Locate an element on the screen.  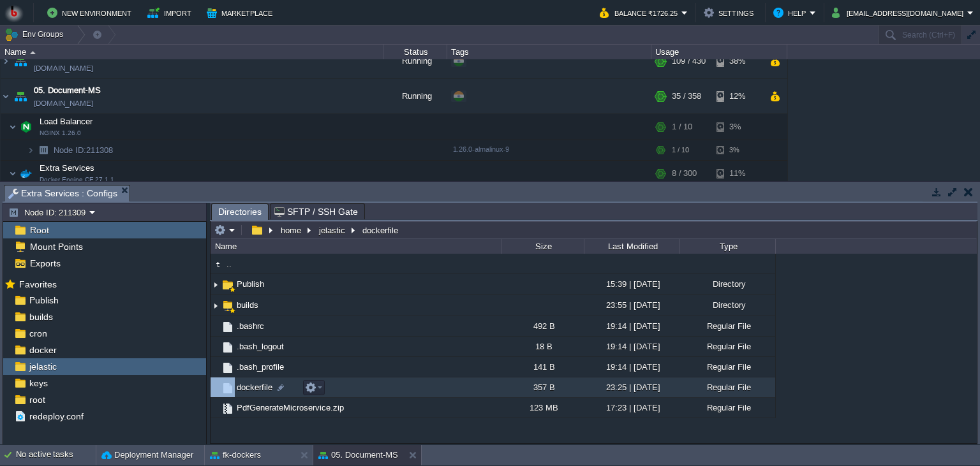
button: Import is located at coordinates (171, 13).